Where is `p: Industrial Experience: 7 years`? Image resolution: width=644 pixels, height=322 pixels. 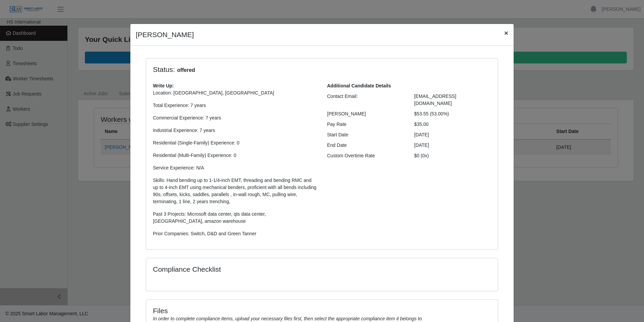 p: Industrial Experience: 7 years is located at coordinates (235, 130).